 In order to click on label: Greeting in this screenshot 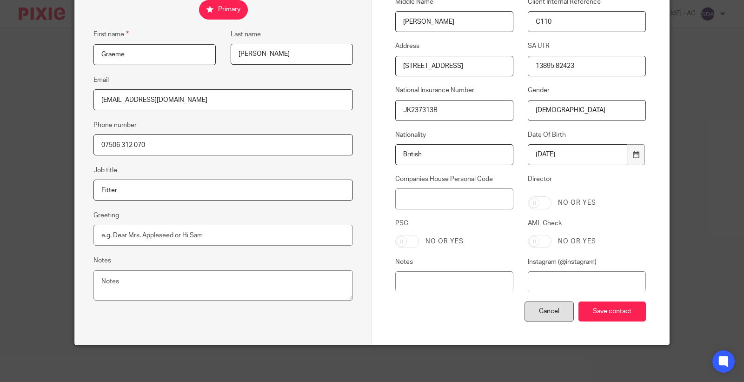, I will do `click(106, 215)`.